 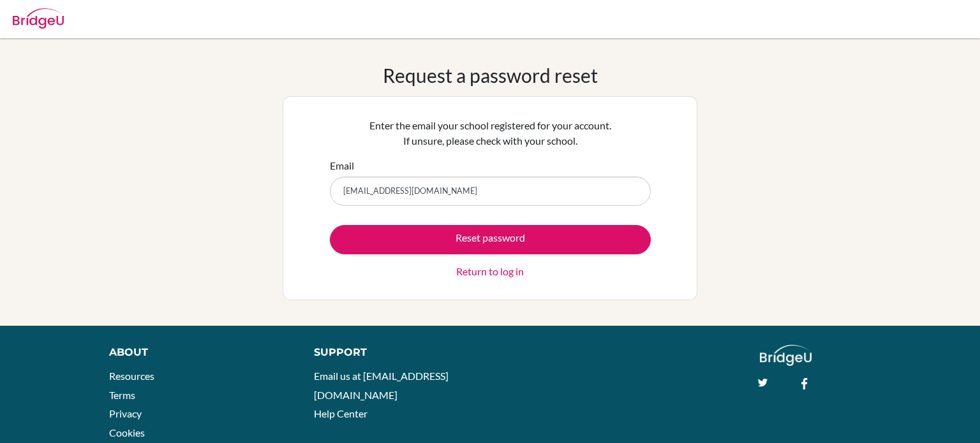 I want to click on div: About, so click(x=197, y=352).